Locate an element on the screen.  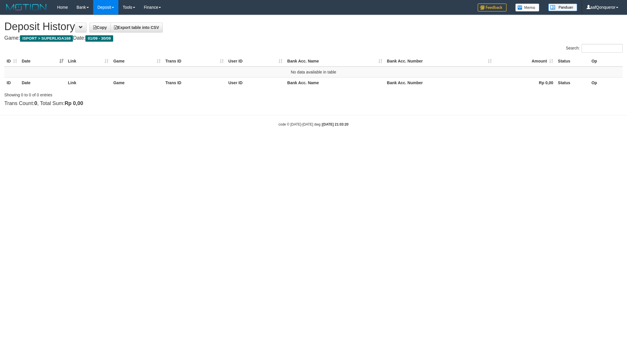
th: Bank Acc. Number: activate to sort column ascending is located at coordinates (439, 61).